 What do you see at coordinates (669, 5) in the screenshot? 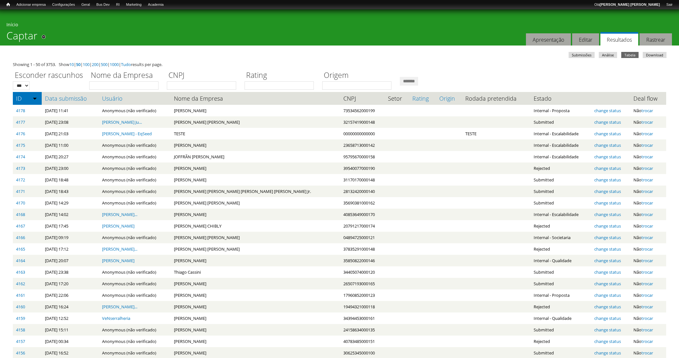
I see `a: Sair` at bounding box center [669, 5].